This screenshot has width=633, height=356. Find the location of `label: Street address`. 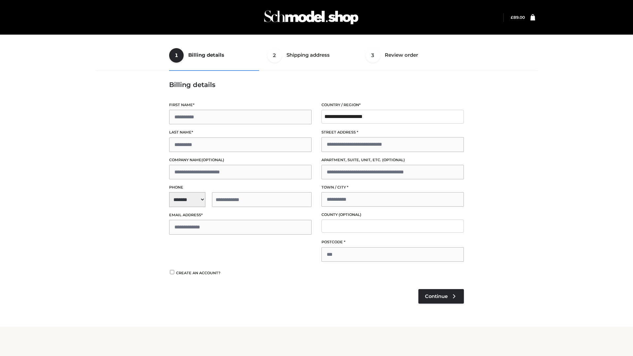

label: Street address is located at coordinates (393, 132).